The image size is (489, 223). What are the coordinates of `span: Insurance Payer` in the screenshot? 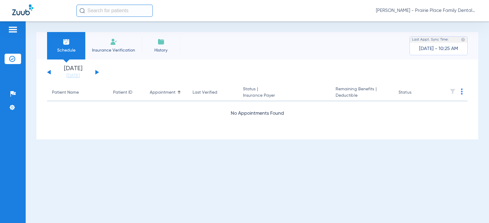 It's located at (284, 96).